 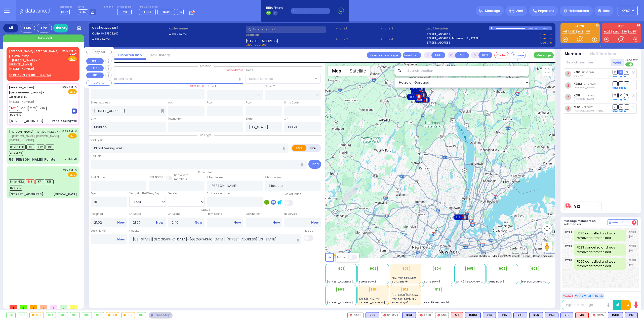 I want to click on div: 0:00, so click(x=530, y=28).